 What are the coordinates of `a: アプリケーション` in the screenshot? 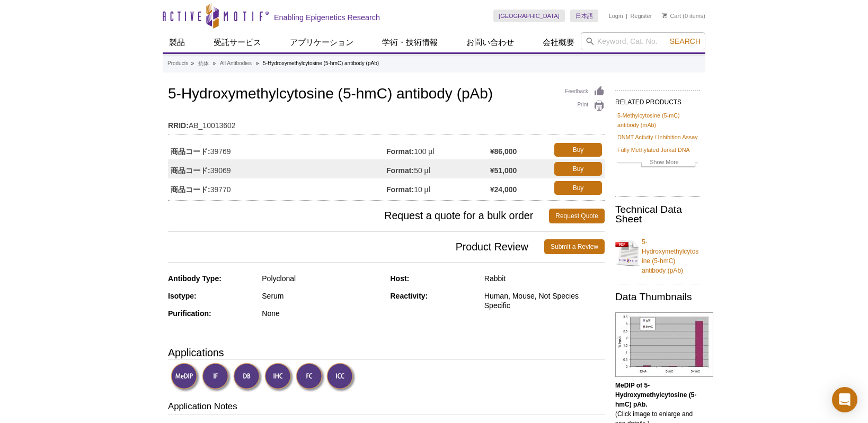 It's located at (322, 42).